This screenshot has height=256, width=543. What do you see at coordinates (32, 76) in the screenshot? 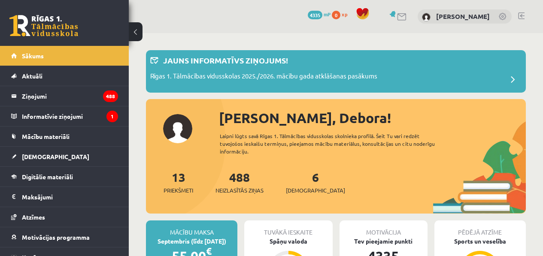
I see `span: Aktuāli` at bounding box center [32, 76].